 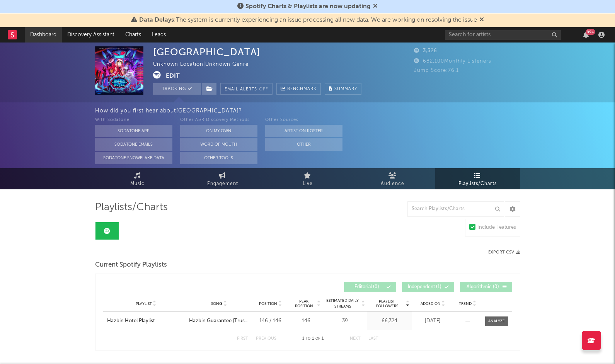 I want to click on span: Benchmark, so click(x=302, y=89).